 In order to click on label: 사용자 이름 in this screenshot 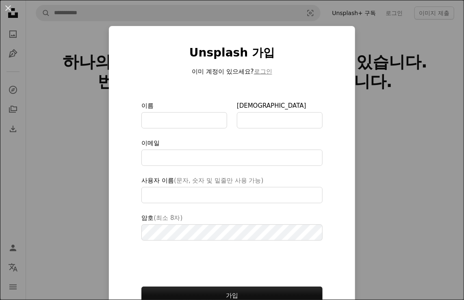, I will do `click(232, 189)`.